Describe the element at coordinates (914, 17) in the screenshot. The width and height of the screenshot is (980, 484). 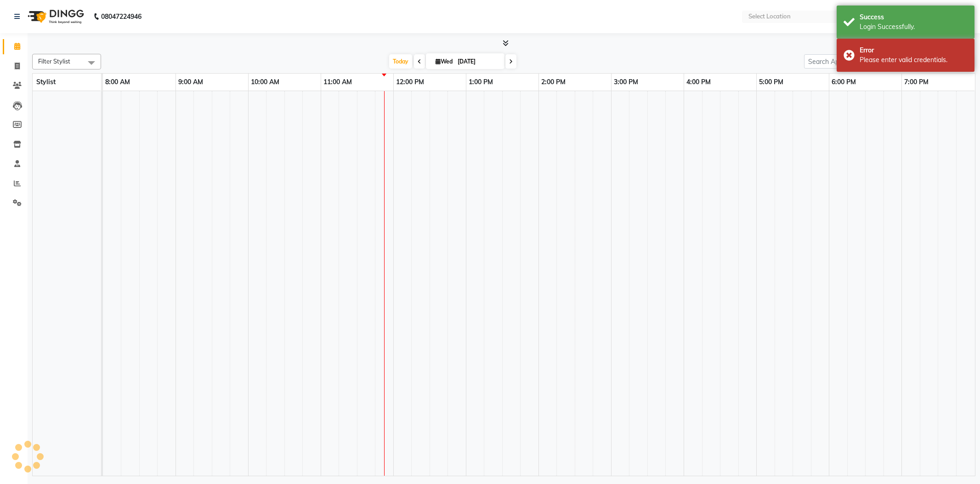
I see `div: Success` at that location.